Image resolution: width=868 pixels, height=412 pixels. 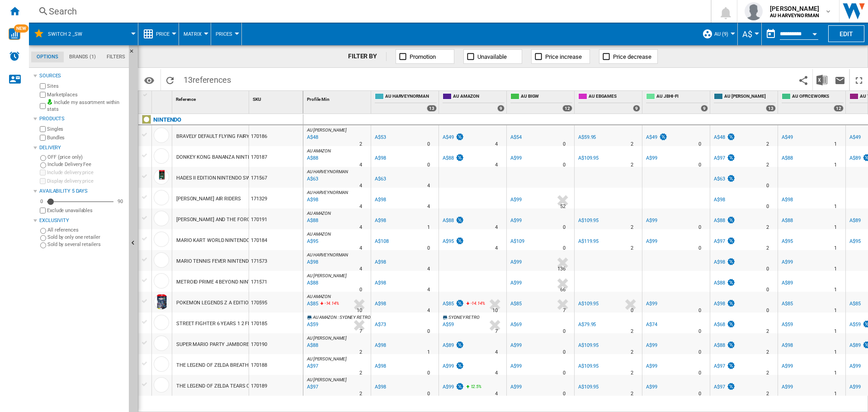 I want to click on span: Switch 2 _SW, so click(x=65, y=34).